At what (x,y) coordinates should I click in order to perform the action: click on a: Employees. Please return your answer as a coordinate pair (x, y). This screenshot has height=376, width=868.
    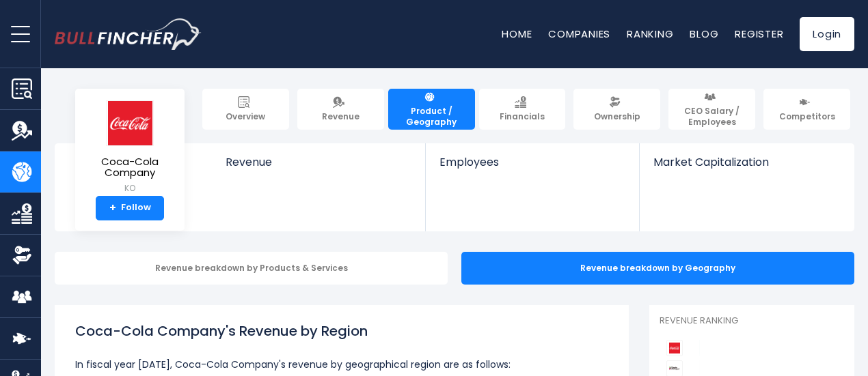
    Looking at the image, I should click on (531, 167).